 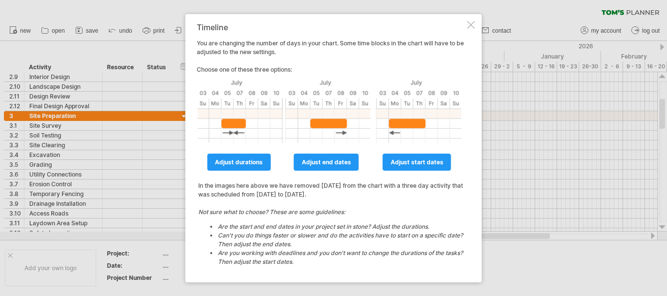 What do you see at coordinates (326, 162) in the screenshot?
I see `a: adjust end dates` at bounding box center [326, 162].